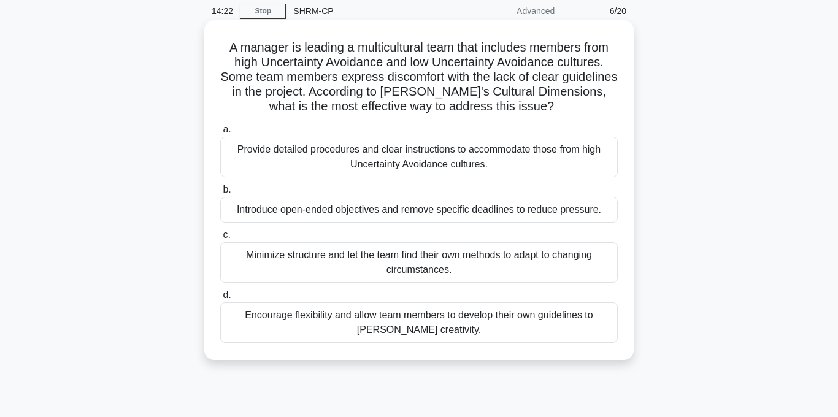 This screenshot has height=417, width=838. I want to click on div: Minimize structure and let the team find their own methods to adapt to changing circumstances., so click(419, 263).